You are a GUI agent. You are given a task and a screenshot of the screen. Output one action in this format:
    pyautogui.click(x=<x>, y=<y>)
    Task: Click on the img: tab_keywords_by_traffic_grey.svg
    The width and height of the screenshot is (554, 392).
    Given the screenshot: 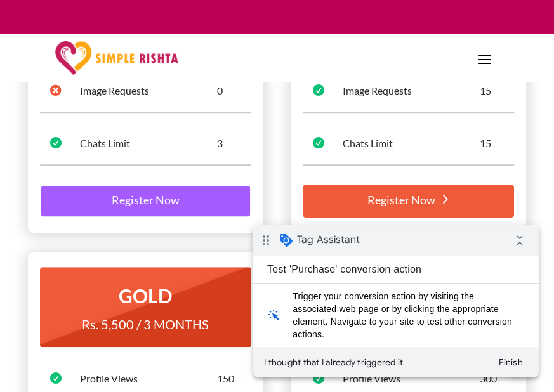 What is the action you would take?
    pyautogui.click(x=131, y=78)
    